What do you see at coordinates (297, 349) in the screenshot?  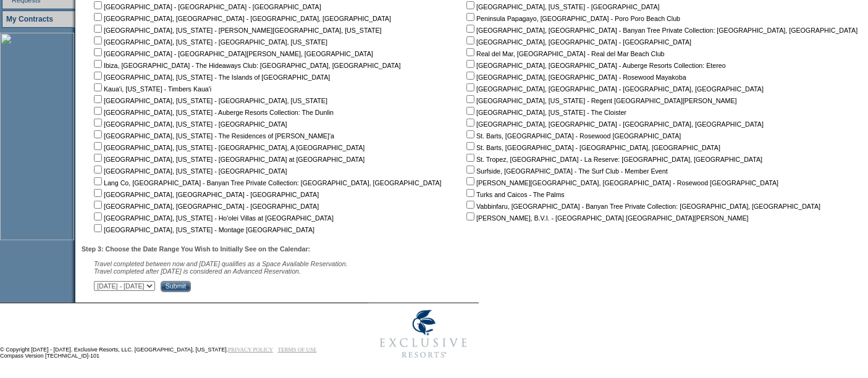 I see `a: TERMS OF USE` at bounding box center [297, 349].